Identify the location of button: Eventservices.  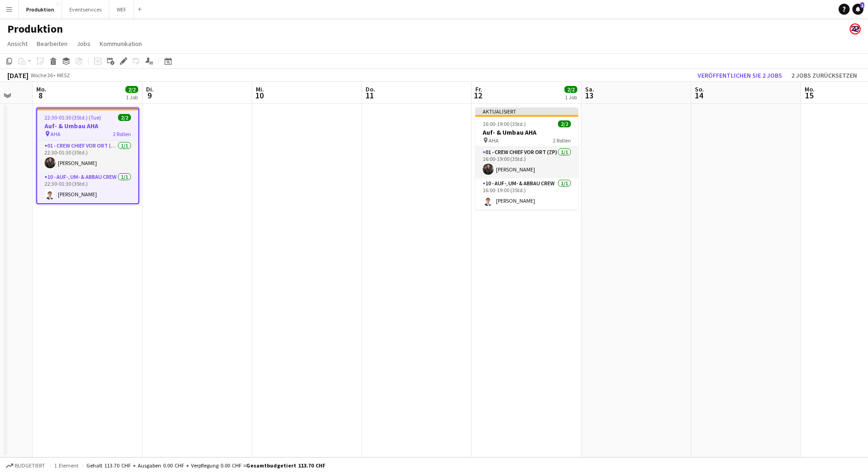
(85, 9).